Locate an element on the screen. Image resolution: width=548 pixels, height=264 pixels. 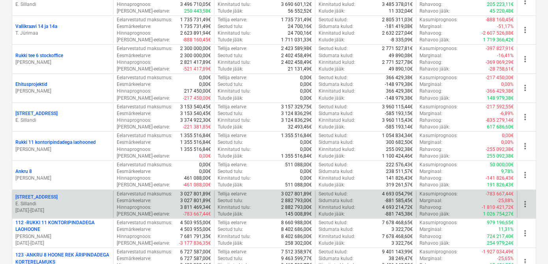
p: -461 088,00€ is located at coordinates (197, 185).